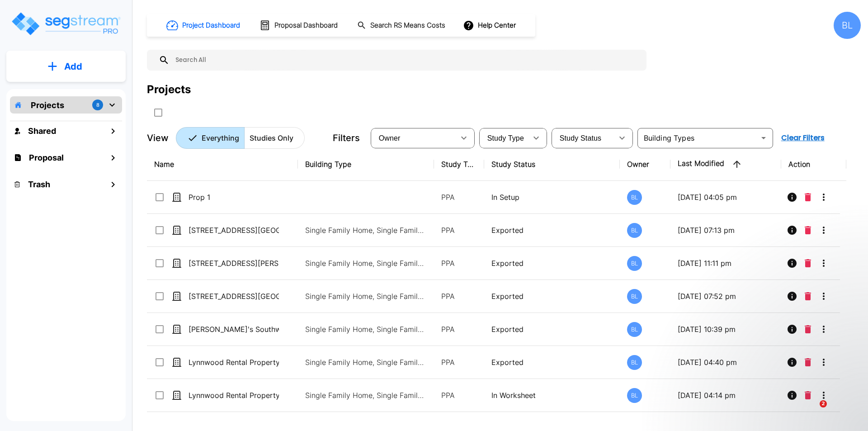 This screenshot has height=431, width=868. What do you see at coordinates (210, 138) in the screenshot?
I see `button: Everything` at bounding box center [210, 138].